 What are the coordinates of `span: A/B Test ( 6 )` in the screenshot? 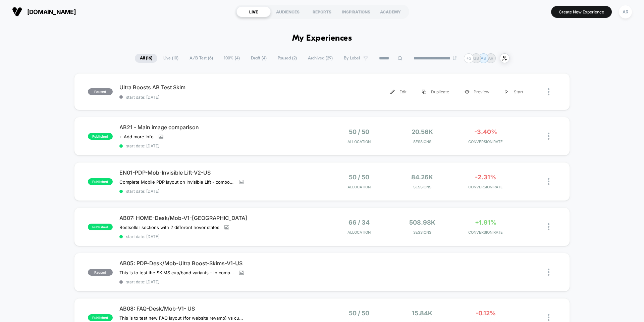 It's located at (201, 58).